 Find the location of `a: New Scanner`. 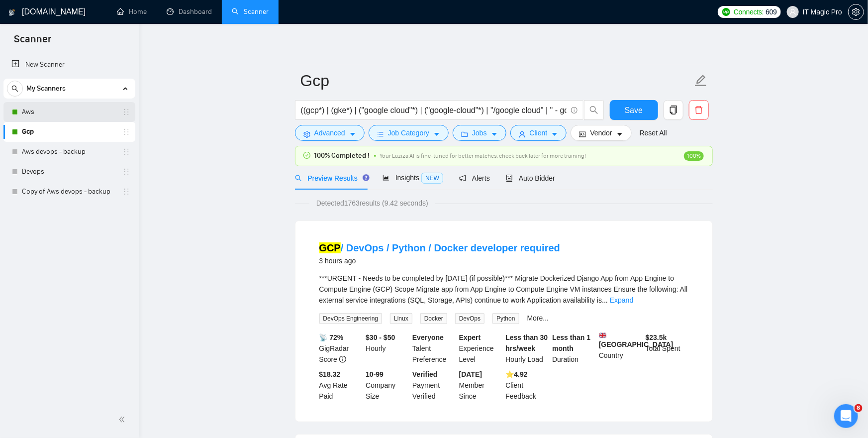

a: New Scanner is located at coordinates (69, 65).